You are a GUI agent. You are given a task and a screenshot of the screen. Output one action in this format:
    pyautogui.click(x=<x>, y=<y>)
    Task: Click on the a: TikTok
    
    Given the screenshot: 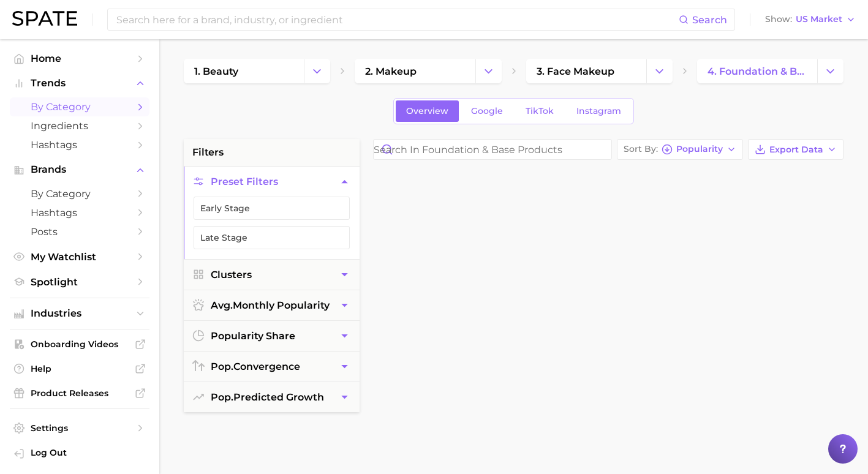 What is the action you would take?
    pyautogui.click(x=540, y=111)
    